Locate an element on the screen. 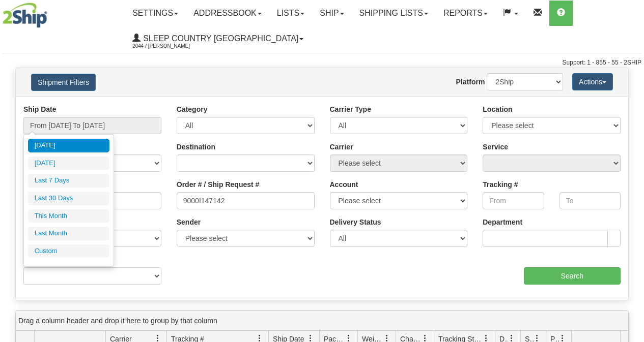  label: Service is located at coordinates (496, 146).